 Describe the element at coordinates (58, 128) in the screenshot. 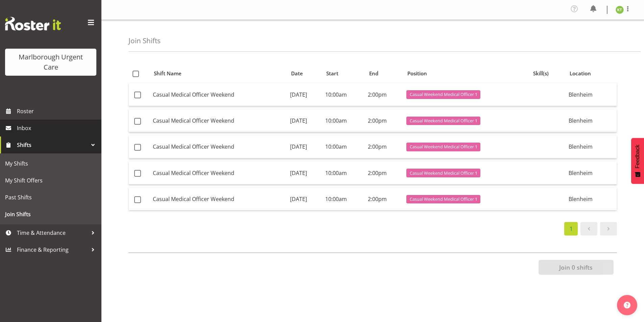

I see `span: Inbox` at that location.